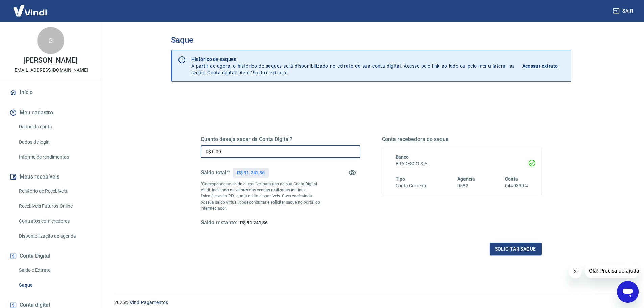 Image resolution: width=644 pixels, height=308 pixels. Describe the element at coordinates (544, 66) in the screenshot. I see `a: Acessar extrato` at that location.